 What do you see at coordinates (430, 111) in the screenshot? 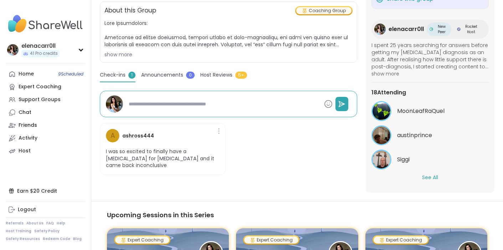
I see `a: MoonLeafRaQuelMoonLeafRaQuel` at bounding box center [430, 111].